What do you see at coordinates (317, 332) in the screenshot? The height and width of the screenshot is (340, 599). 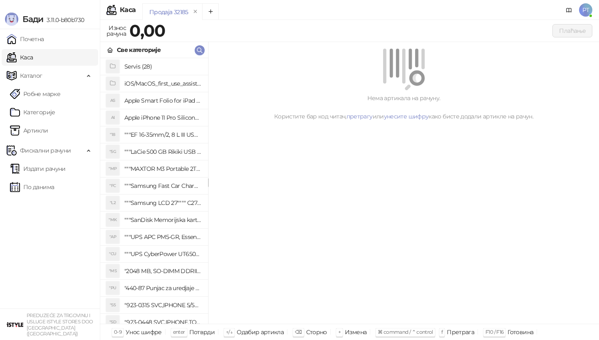 I see `div: Сторно` at bounding box center [317, 332].